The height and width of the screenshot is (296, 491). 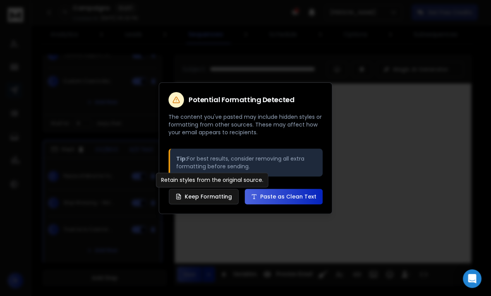 I want to click on h2: Potential Formatting Detected, so click(x=241, y=100).